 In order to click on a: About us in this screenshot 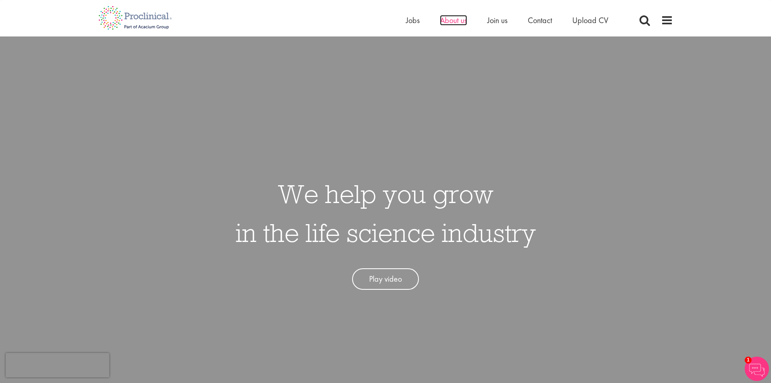, I will do `click(453, 20)`.